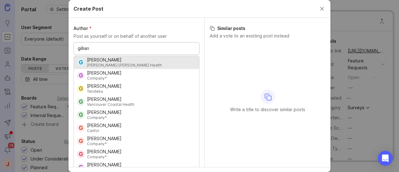 This screenshot has height=172, width=399. What do you see at coordinates (137, 48) in the screenshot?
I see `input: User's name` at bounding box center [137, 48].